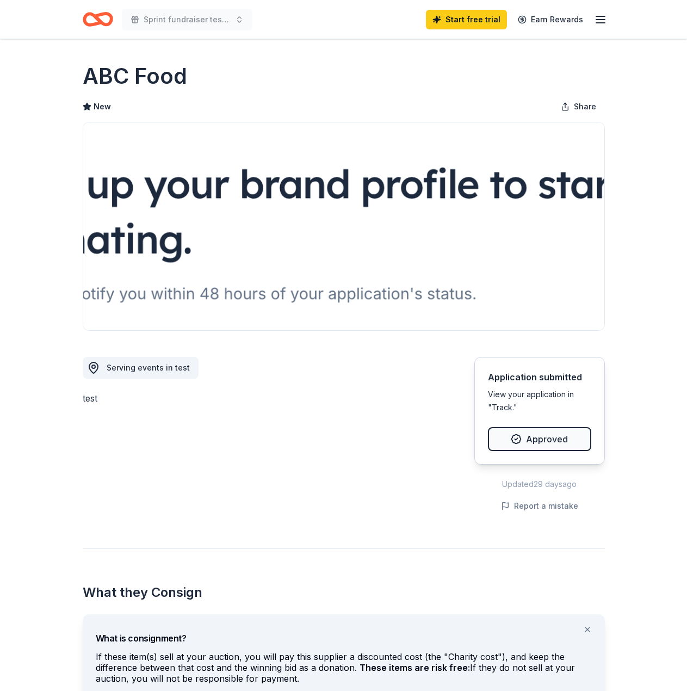 Image resolution: width=687 pixels, height=691 pixels. Describe the element at coordinates (540, 439) in the screenshot. I see `button: Approved` at that location.